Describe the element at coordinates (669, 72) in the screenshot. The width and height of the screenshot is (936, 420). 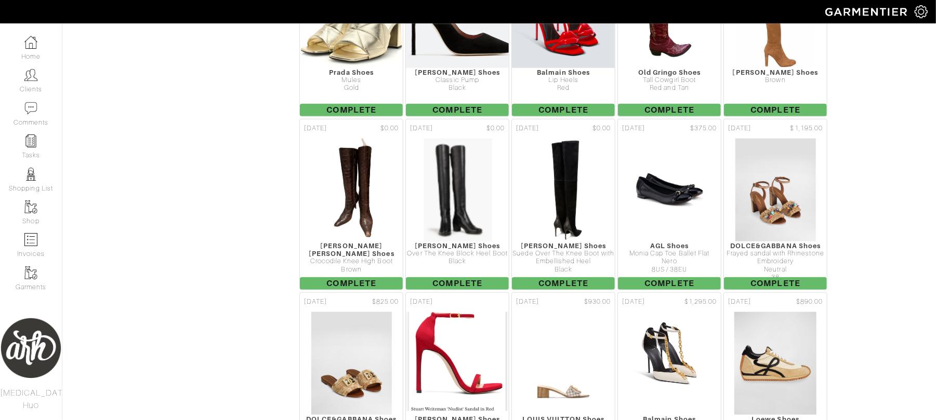
I see `div: Old Gringo Shoes` at that location.